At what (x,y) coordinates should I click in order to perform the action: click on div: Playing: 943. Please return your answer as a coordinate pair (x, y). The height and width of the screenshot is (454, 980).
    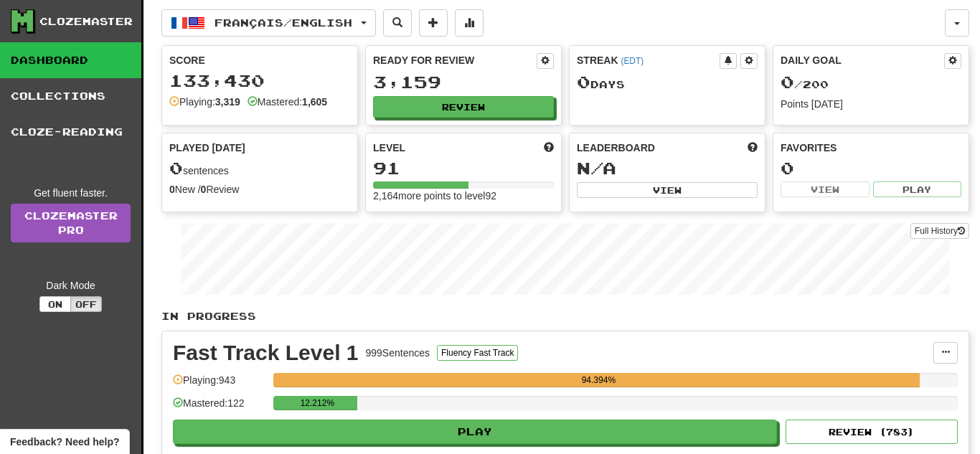
    Looking at the image, I should click on (220, 384).